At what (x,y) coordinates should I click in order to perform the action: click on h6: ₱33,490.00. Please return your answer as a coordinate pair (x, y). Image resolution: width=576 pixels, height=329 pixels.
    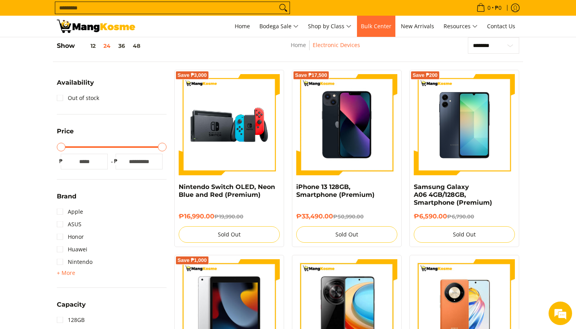
    Looking at the image, I should click on (347, 216).